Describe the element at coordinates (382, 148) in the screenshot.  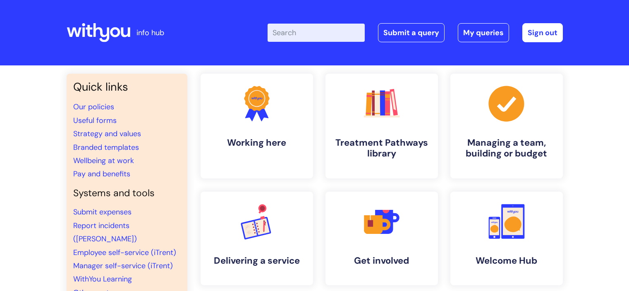
I see `h4: Treatment Pathways library` at that location.